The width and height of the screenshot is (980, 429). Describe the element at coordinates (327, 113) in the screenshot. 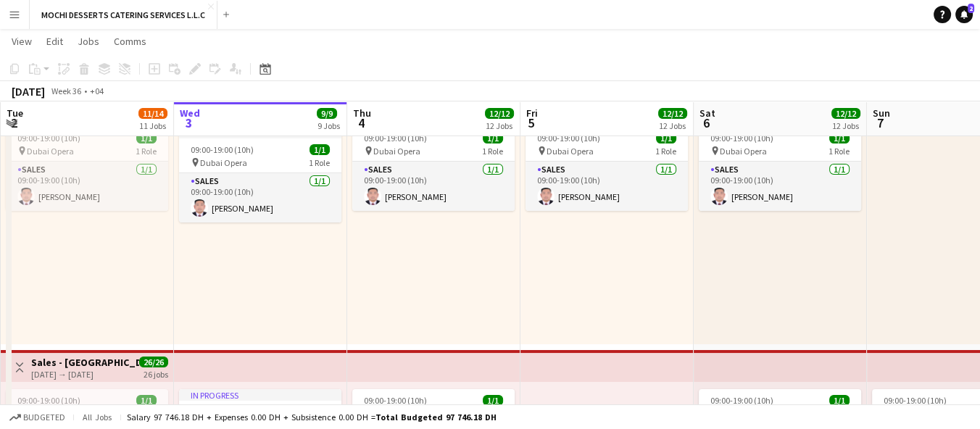

I see `span: 9/9` at that location.